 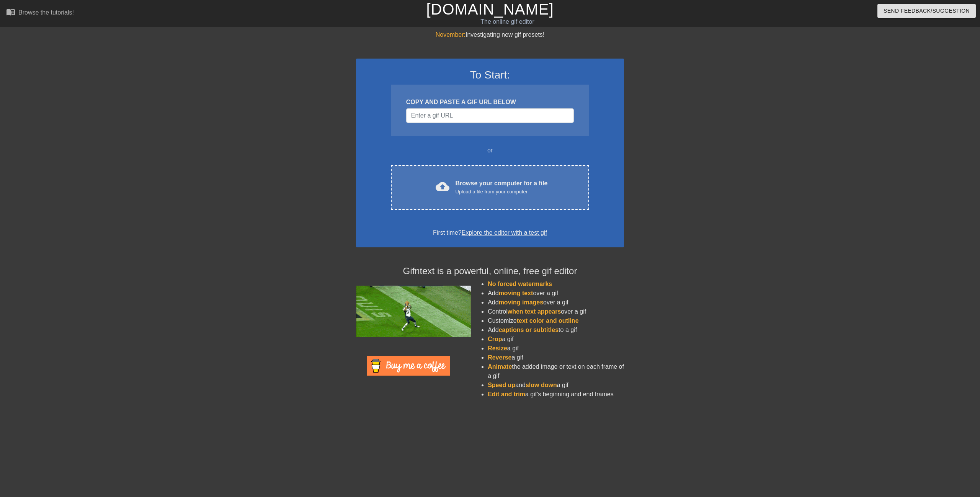 What do you see at coordinates (498, 348) in the screenshot?
I see `span: Resize` at bounding box center [498, 348].